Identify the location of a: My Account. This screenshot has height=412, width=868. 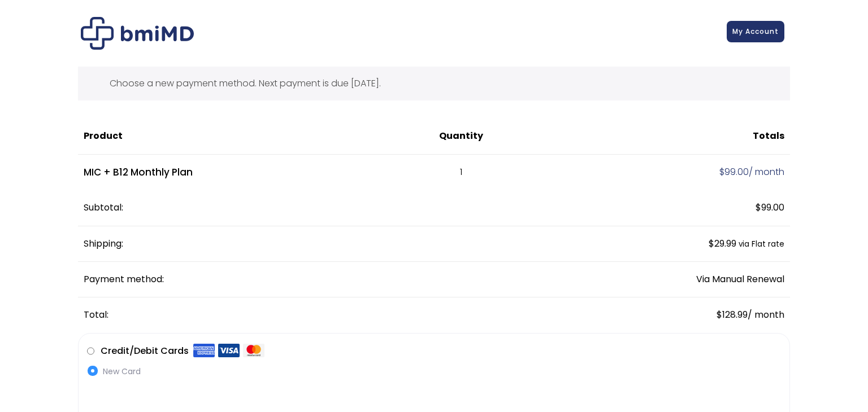
(756, 32).